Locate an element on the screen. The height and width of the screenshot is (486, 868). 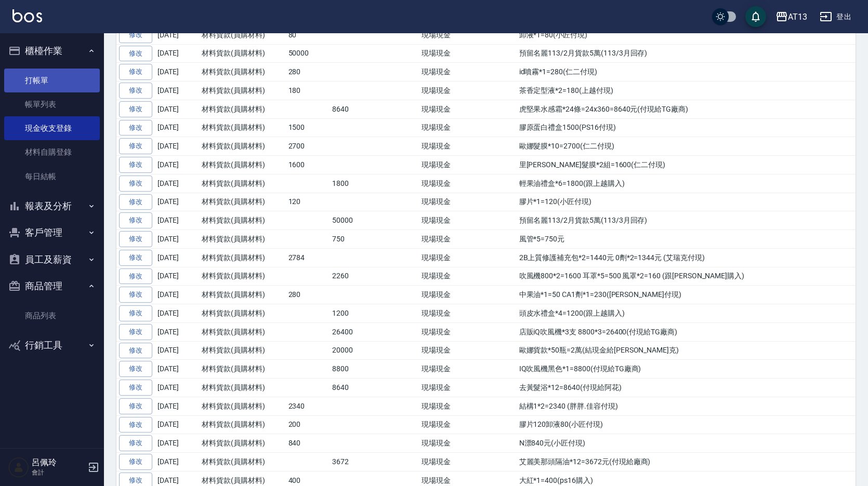
button: 登出 is located at coordinates (835, 17).